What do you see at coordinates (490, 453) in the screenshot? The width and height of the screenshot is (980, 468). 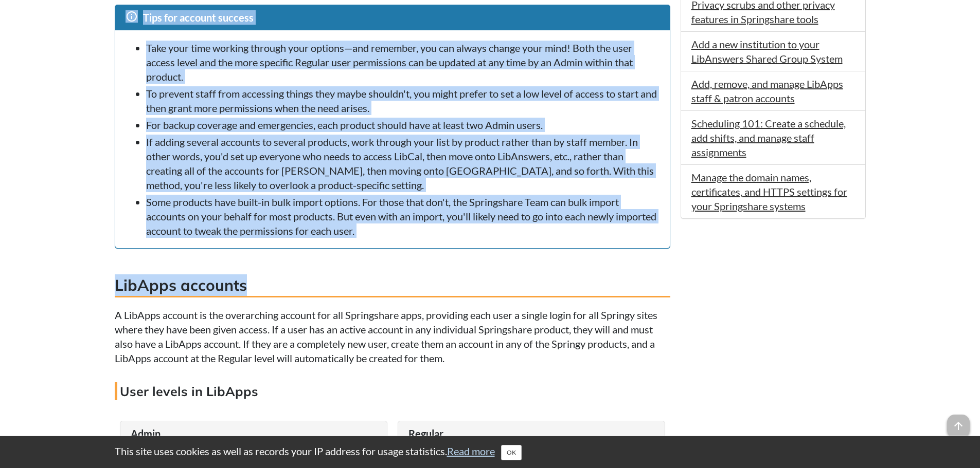 I see `div: This site uses cookies as well as records your IP address for usage statistics.` at bounding box center [490, 453].